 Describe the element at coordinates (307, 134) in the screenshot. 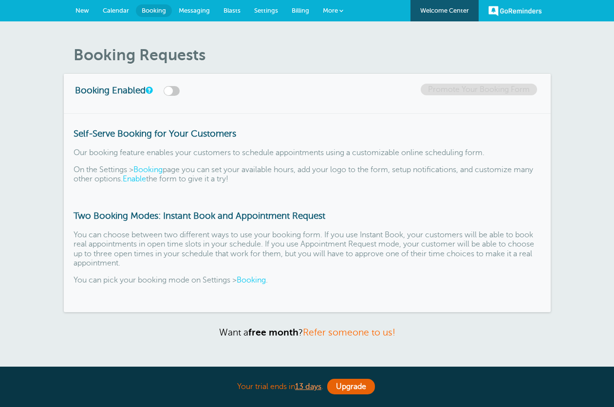

I see `h3: Self-Serve Booking for Your Customers` at that location.